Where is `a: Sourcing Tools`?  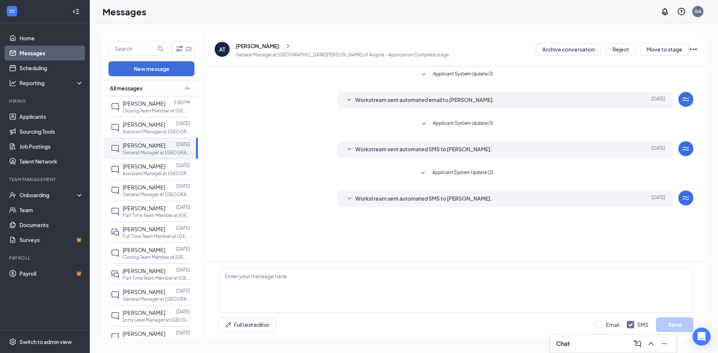 a: Sourcing Tools is located at coordinates (51, 132).